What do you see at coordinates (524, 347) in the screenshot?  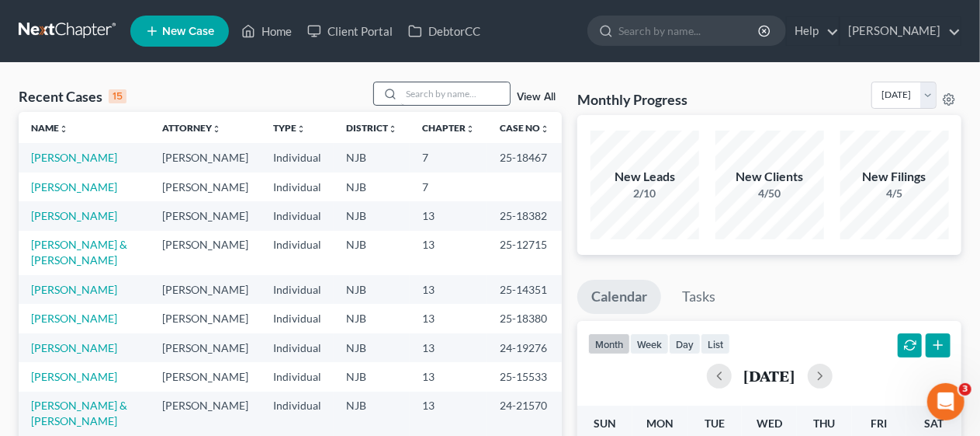 I see `td: 24-19276` at bounding box center [524, 347].